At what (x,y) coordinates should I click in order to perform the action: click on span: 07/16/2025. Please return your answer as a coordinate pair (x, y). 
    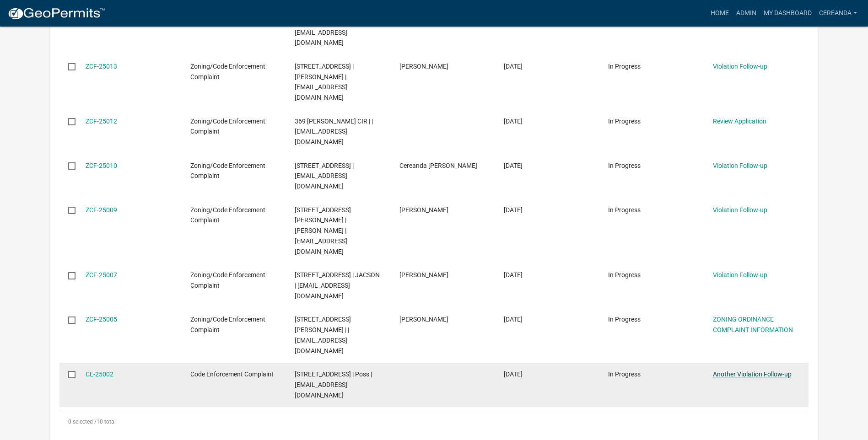
    Looking at the image, I should click on (513, 210).